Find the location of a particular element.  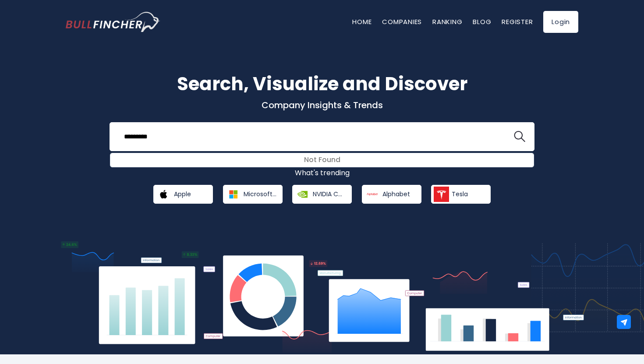

img: search icon is located at coordinates (520, 137).